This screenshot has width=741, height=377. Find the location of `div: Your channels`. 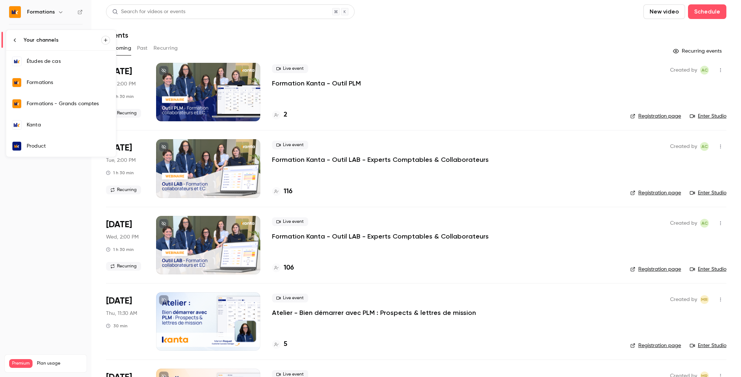

div: Your channels is located at coordinates (63, 40).